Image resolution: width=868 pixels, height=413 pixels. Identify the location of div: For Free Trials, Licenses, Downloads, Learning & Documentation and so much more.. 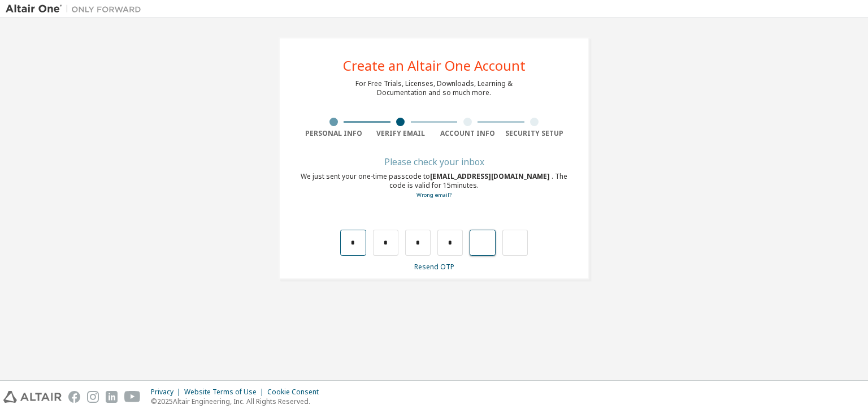
(434, 88).